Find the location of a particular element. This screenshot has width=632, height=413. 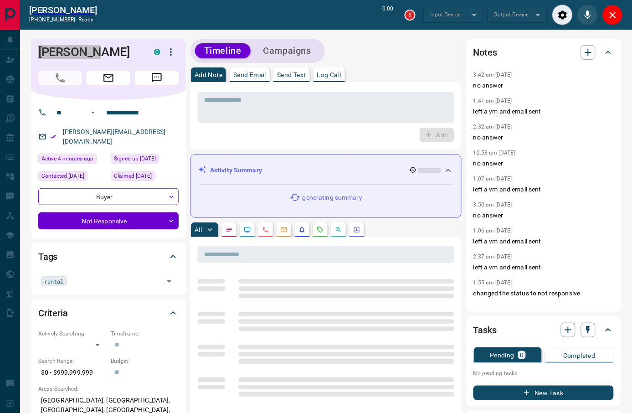

div: Notes is located at coordinates (543, 52).